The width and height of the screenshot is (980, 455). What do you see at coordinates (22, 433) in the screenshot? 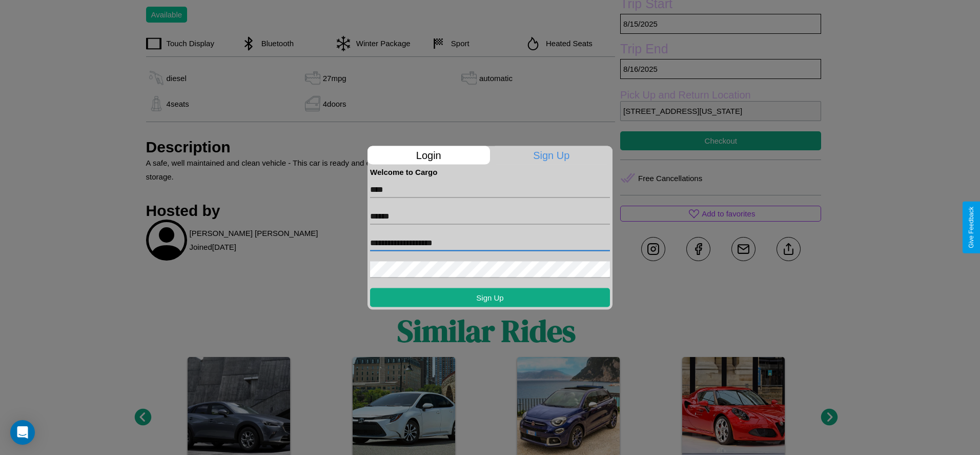
I see `div: Open Intercom Messenger` at bounding box center [22, 433].